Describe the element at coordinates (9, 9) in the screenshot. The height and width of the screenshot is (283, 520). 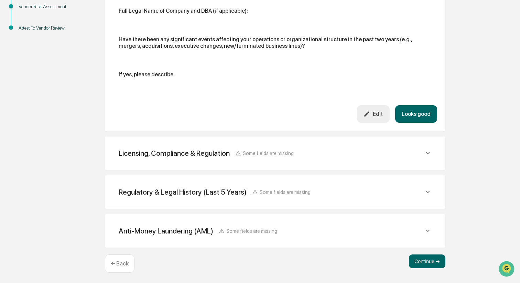
I see `img: f2157a4c-a0d3-4daa-907e-bb6f0de503a5-1751232295721` at that location.